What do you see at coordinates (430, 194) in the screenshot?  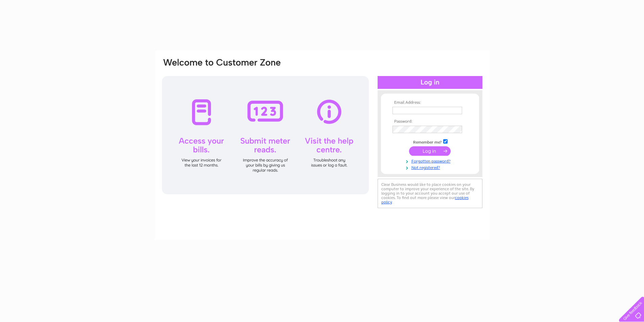 I see `div: Clear Business would like to place cookies on your computer to improve your experience of the sit...` at bounding box center [430, 194].